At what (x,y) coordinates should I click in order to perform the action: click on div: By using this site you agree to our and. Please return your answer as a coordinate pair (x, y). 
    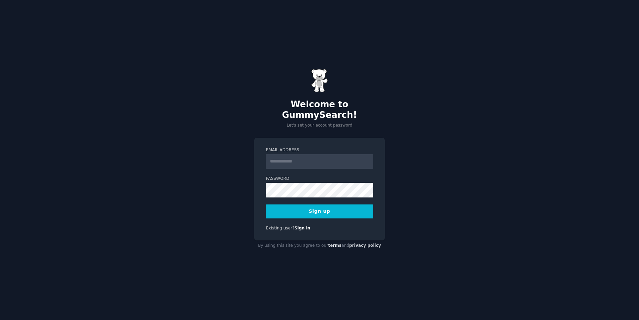
    Looking at the image, I should click on (319, 246).